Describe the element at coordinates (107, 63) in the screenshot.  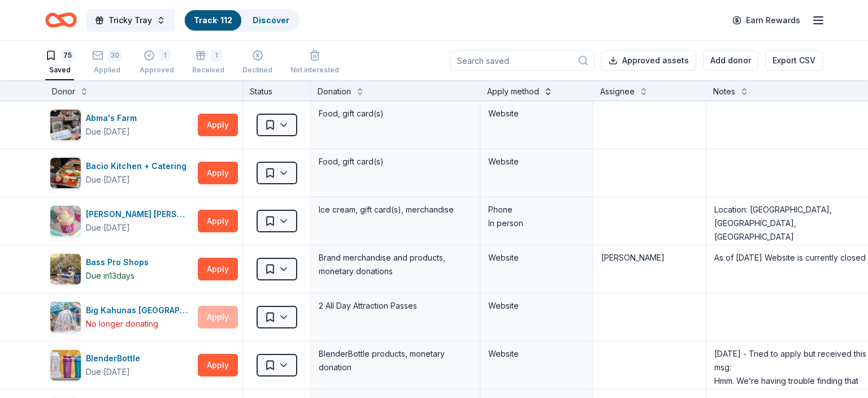
I see `button: 30Applied` at that location.